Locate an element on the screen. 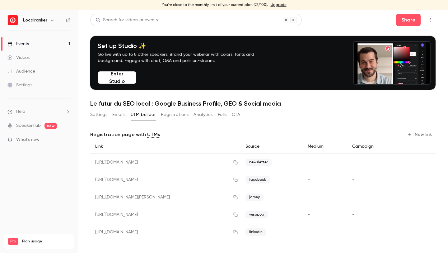  div: Campaign is located at coordinates (374, 146).